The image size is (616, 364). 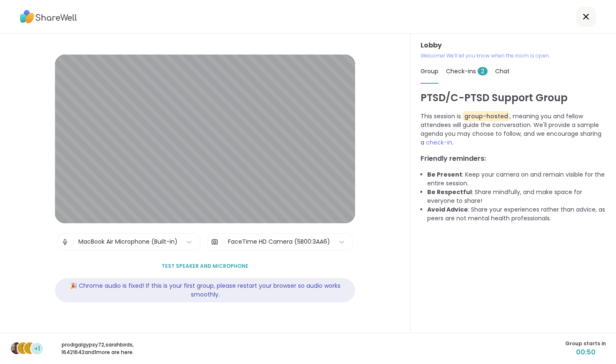 What do you see at coordinates (445, 174) in the screenshot?
I see `b: Be Present` at bounding box center [445, 174].